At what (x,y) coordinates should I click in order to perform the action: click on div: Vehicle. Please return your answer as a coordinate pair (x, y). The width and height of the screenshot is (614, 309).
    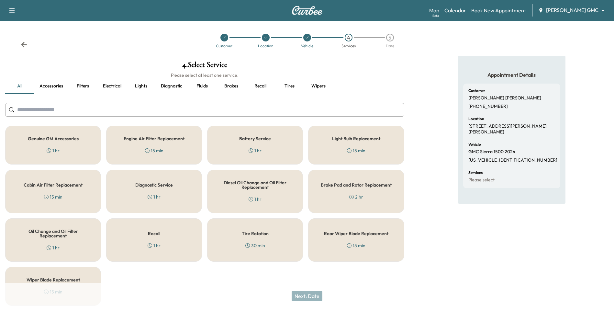
    Looking at the image, I should click on (307, 46).